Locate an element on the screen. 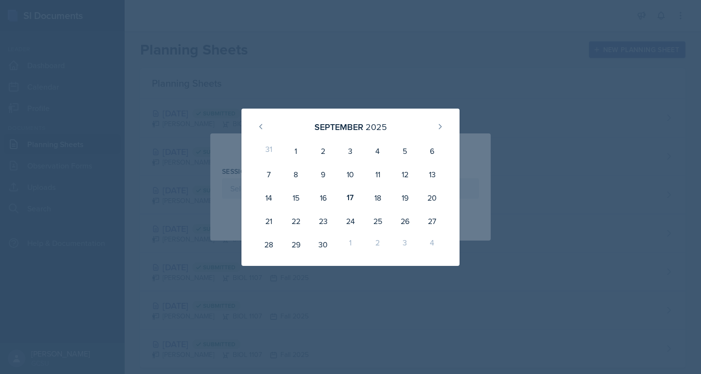  div: 15 is located at coordinates (296, 198).